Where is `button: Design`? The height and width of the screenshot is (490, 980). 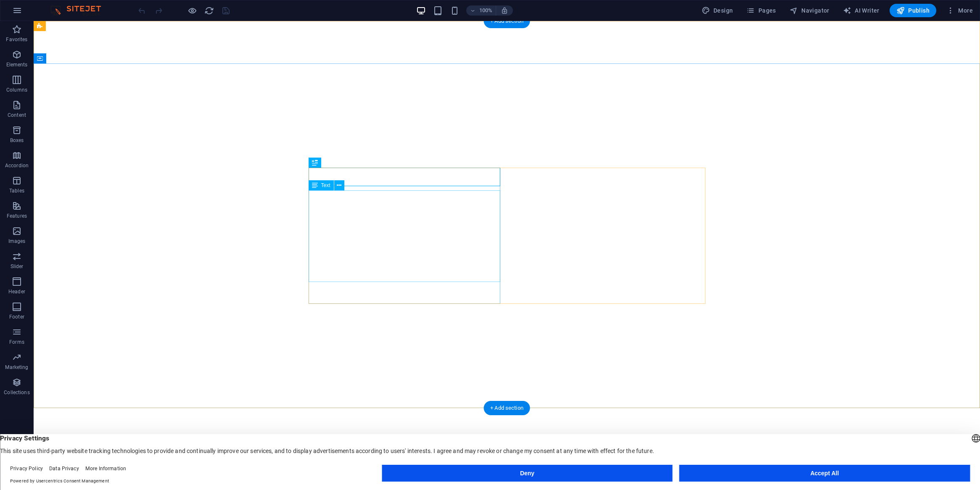 button: Design is located at coordinates (717, 10).